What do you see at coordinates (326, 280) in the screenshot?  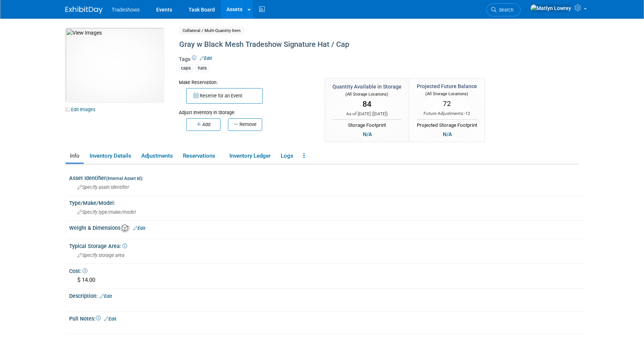 I see `div: $ 14.00` at bounding box center [326, 280].